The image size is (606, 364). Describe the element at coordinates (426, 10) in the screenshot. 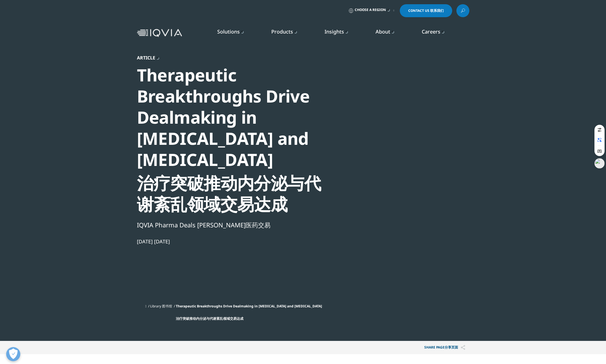

I see `span: Contact Us` at that location.